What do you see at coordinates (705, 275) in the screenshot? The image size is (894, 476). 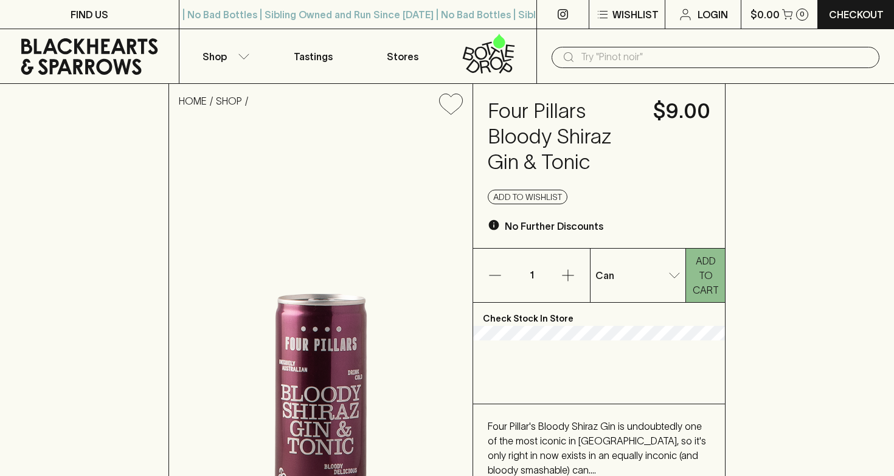 I see `p: ADD TO CART` at bounding box center [705, 275].